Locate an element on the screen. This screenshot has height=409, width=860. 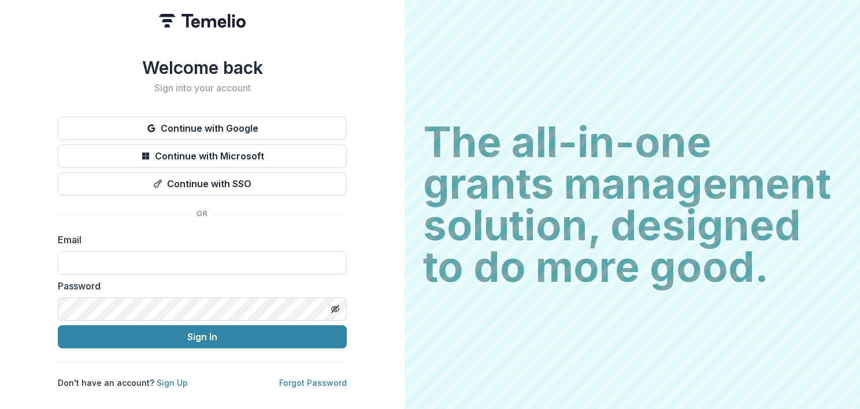
h1: Welcome back is located at coordinates (202, 68).